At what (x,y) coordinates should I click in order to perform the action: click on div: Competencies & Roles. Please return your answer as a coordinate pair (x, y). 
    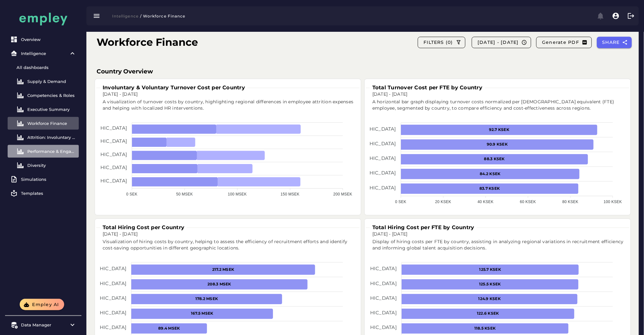
    Looking at the image, I should click on (52, 95).